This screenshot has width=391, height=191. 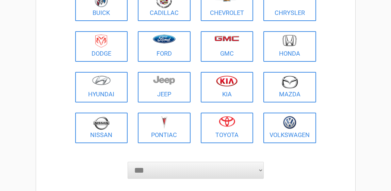 What do you see at coordinates (101, 80) in the screenshot?
I see `img: hyundai` at bounding box center [101, 80].